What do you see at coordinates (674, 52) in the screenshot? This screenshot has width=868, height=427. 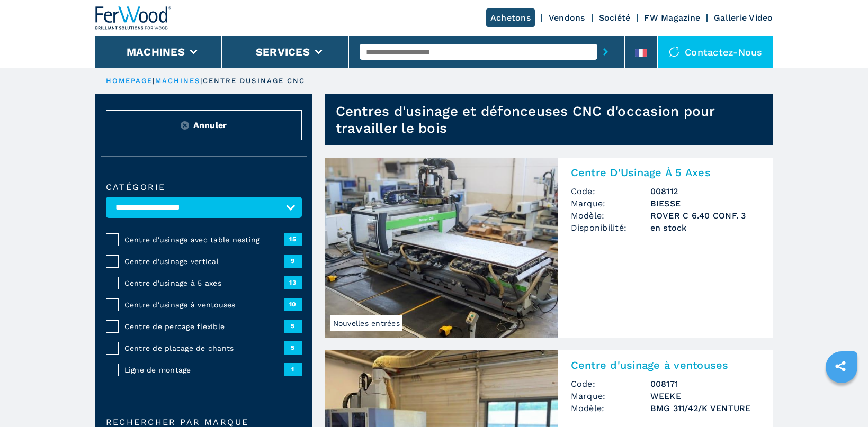 I see `img: Contactez-nous` at bounding box center [674, 52].